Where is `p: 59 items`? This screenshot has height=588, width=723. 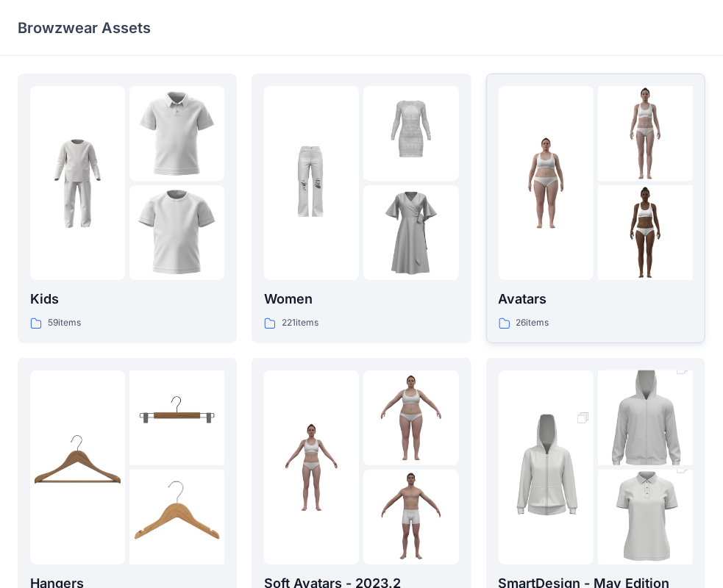
p: 59 items is located at coordinates (64, 322).